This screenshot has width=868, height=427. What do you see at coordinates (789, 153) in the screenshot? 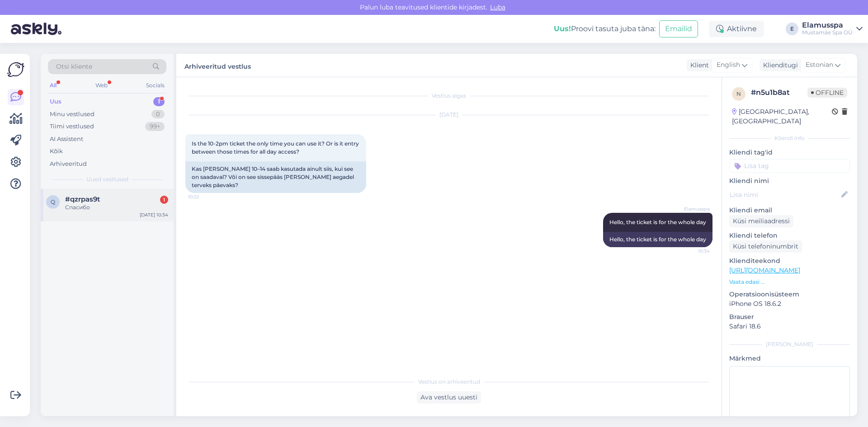
I see `p: Kliendi tag'id` at bounding box center [789, 153].